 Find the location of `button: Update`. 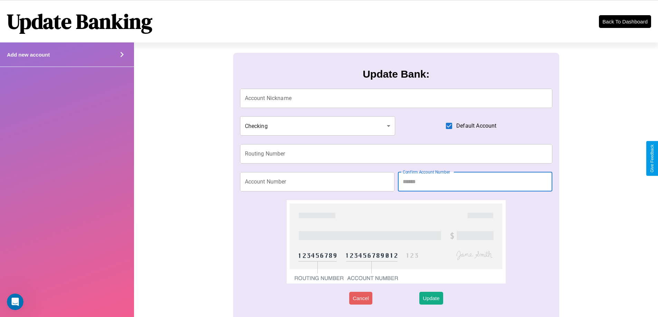

button: Update is located at coordinates (431, 298).